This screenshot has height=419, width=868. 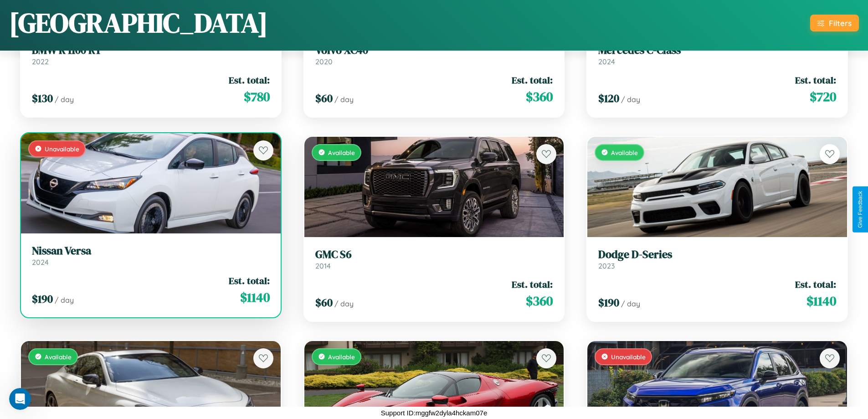 What do you see at coordinates (717, 55) in the screenshot?
I see `a: Mercedes C-Class2024` at bounding box center [717, 55].